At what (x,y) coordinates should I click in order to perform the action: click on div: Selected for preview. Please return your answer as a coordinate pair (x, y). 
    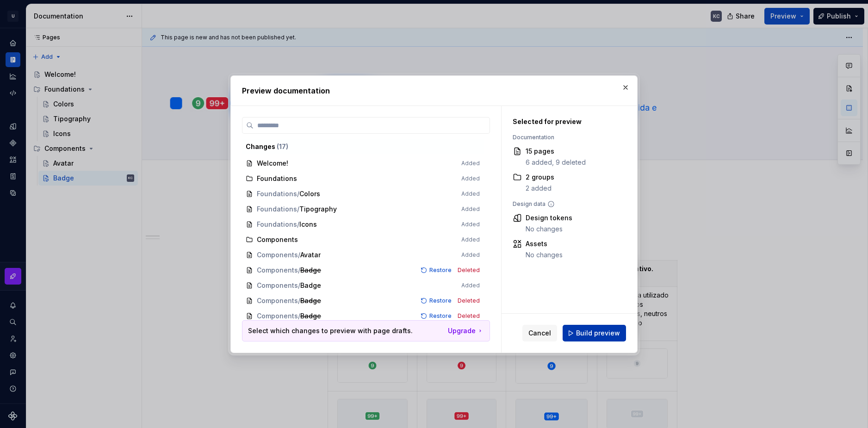
    Looking at the image, I should click on (564, 121).